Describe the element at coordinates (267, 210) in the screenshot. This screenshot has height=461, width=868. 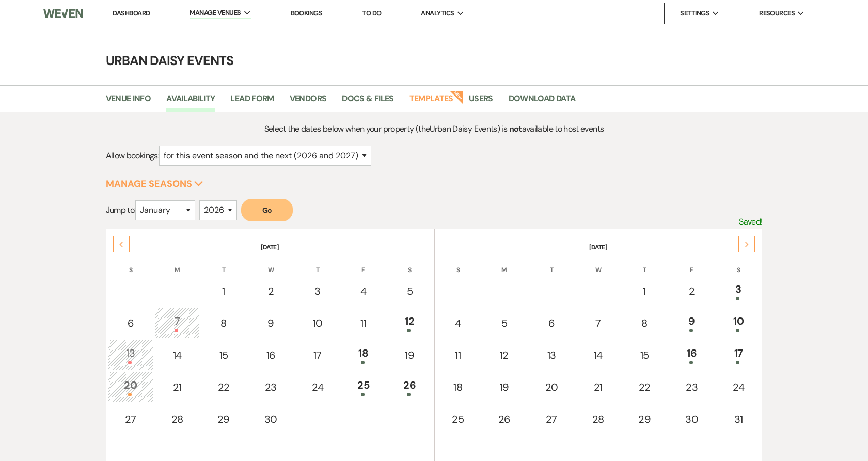
I see `button: Go` at that location.